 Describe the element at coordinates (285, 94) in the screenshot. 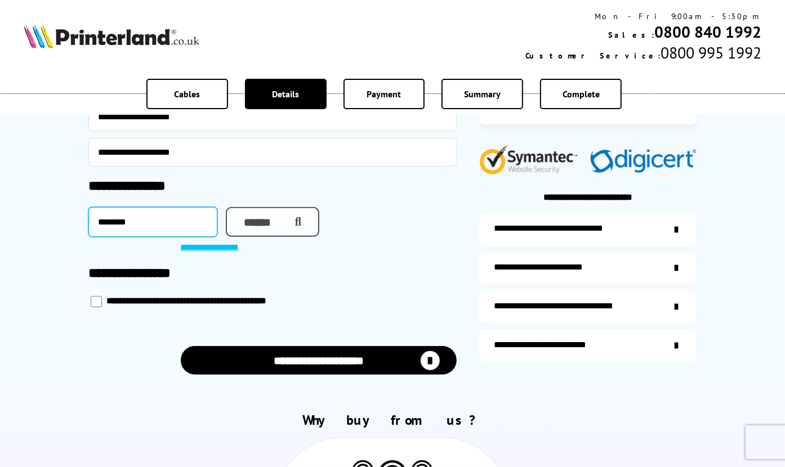

I see `span: Details` at that location.